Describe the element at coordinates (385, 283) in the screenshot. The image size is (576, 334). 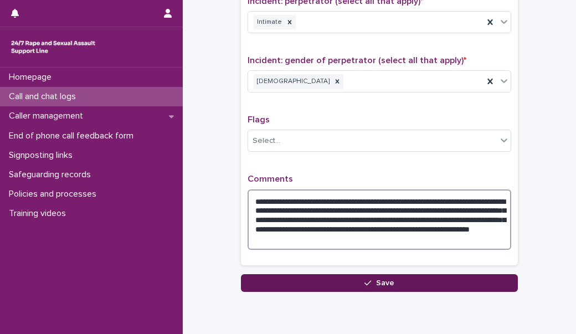
I see `span: Save` at that location.